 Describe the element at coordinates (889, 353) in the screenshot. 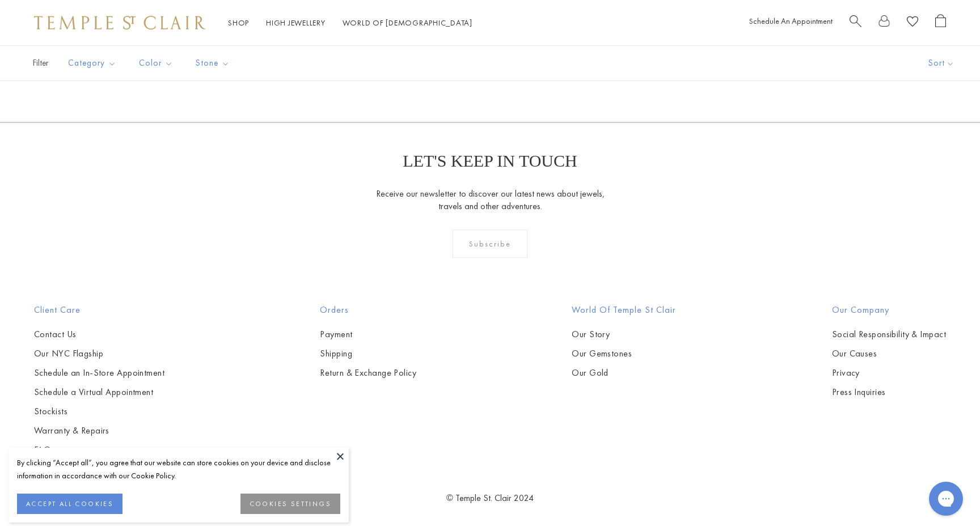

I see `a: Our Causes` at that location.